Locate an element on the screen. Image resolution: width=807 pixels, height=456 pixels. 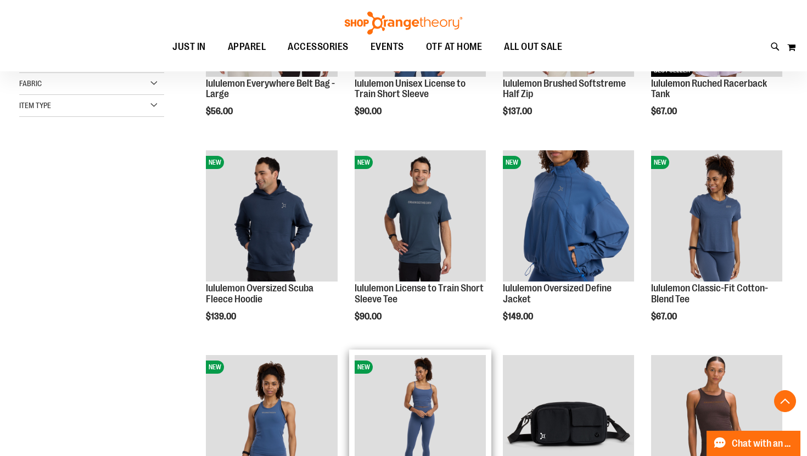
a: lululemon Oversized Scuba Fleece Hoodie is located at coordinates (260, 294).